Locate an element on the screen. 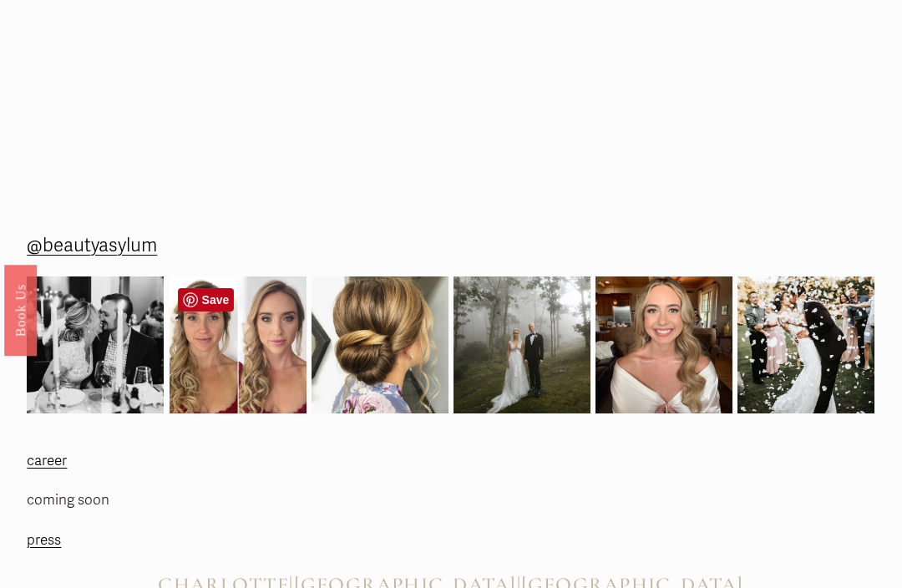 This screenshot has width=902, height=588. a: career is located at coordinates (47, 461).